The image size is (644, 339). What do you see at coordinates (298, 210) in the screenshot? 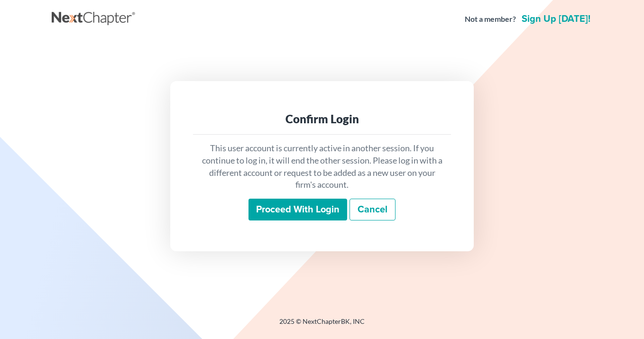
I see `input: Proceed with login` at bounding box center [298, 210].